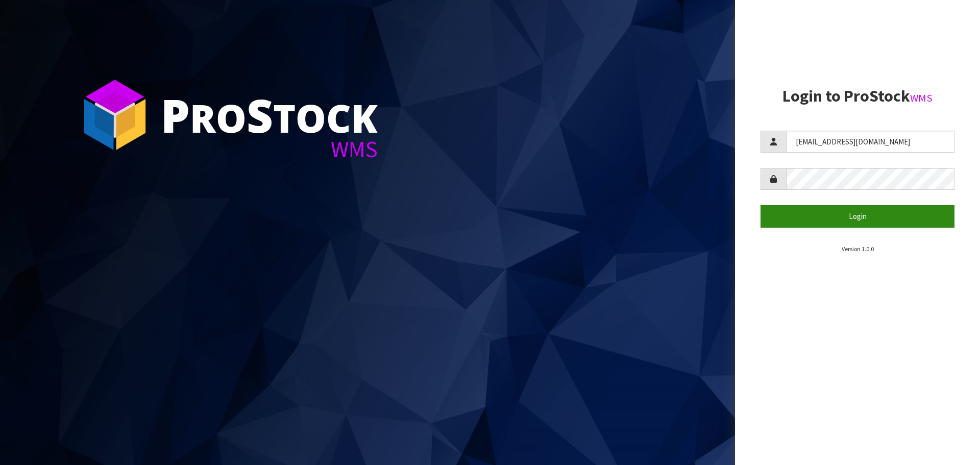  I want to click on img: ProStock Cube, so click(115, 115).